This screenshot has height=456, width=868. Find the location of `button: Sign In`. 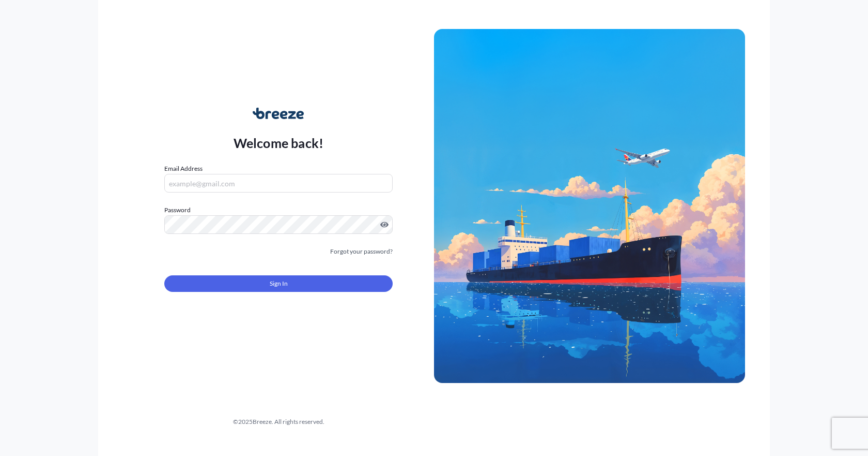

button: Sign In is located at coordinates (279, 284).